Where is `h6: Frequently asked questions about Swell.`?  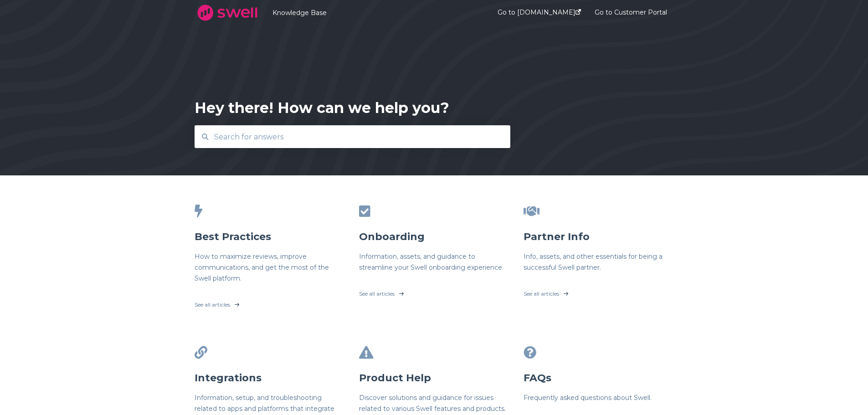 h6: Frequently asked questions about Swell. is located at coordinates (599, 398).